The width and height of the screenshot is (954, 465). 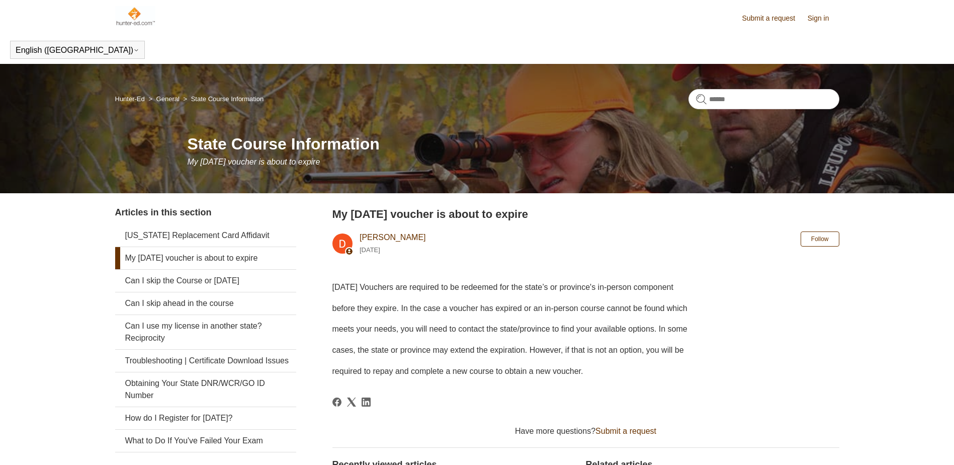 I want to click on span: Articles in this section, so click(x=163, y=212).